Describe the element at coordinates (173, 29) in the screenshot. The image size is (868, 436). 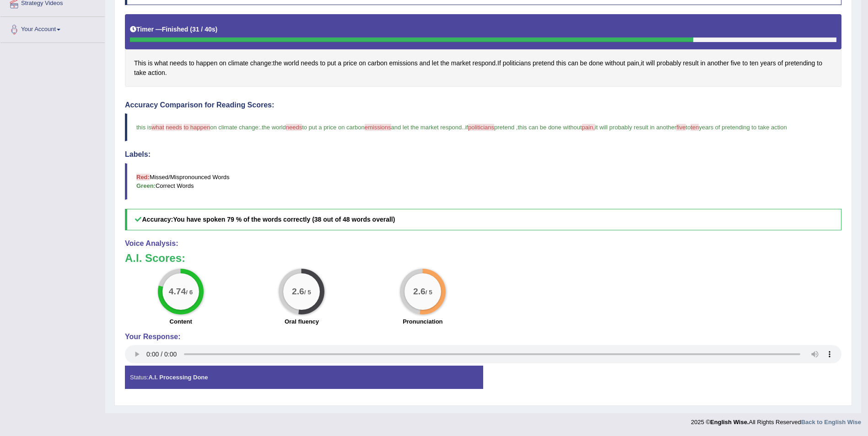
I see `h5: Timer —` at that location.